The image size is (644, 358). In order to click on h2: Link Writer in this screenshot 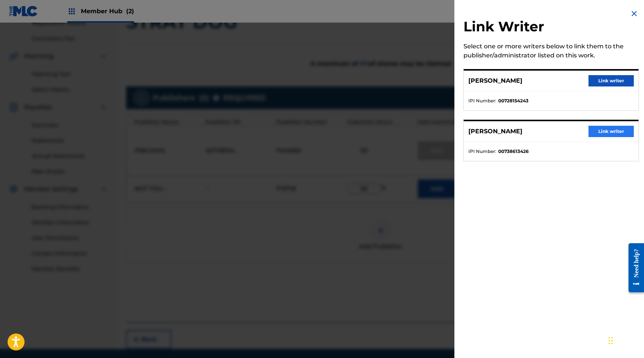, I will do `click(551, 28)`.